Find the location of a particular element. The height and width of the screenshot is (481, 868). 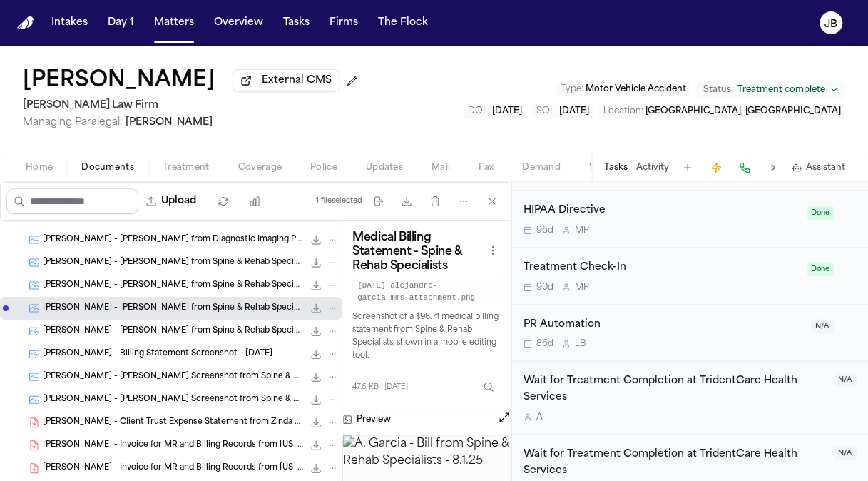

button: Edit SOL: 2027-10-06 is located at coordinates (562, 112).